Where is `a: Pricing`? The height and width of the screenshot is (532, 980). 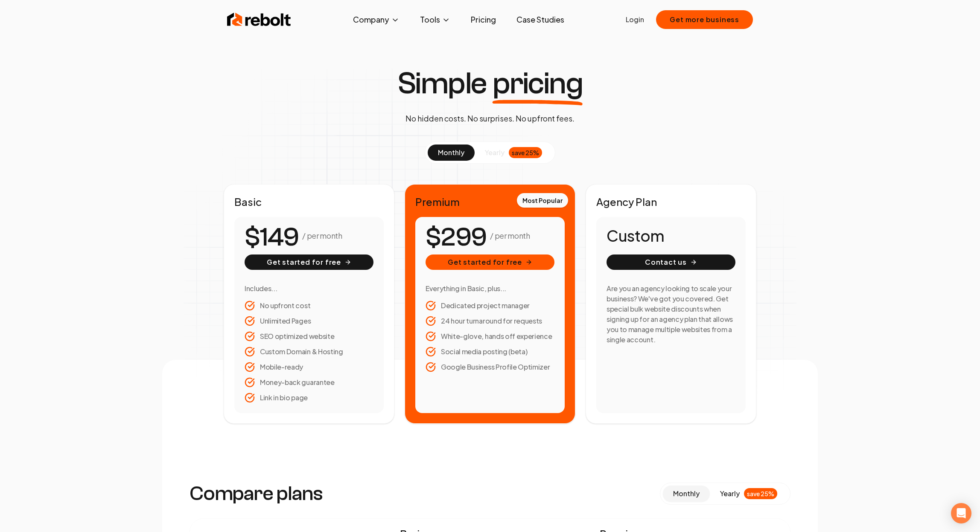
a: Pricing is located at coordinates (483, 20).